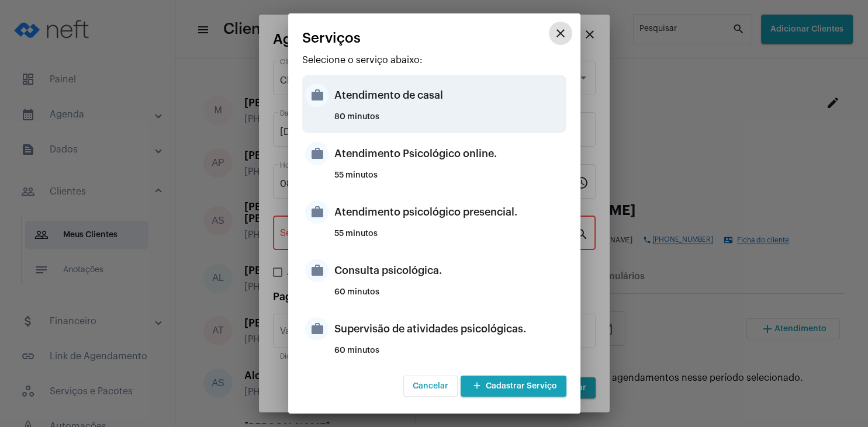  Describe the element at coordinates (448, 271) in the screenshot. I see `div: Consulta psicológica.` at that location.